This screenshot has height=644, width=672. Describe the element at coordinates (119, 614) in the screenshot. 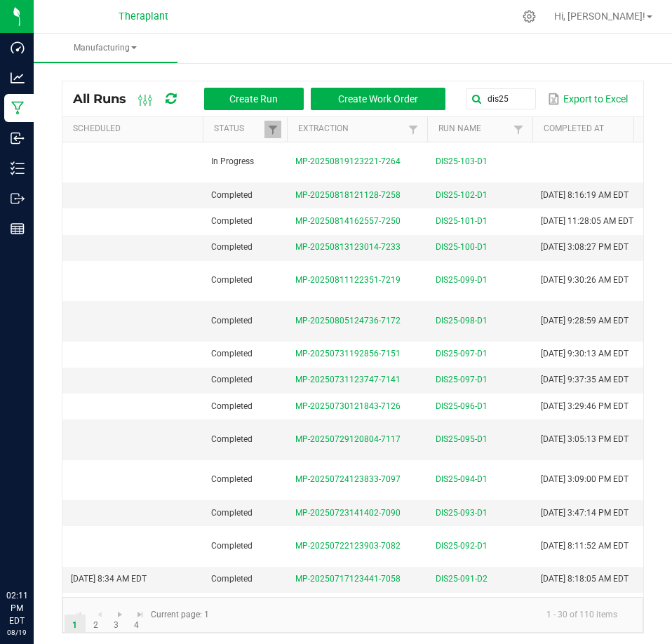

I see `a: Go to the next page` at that location.